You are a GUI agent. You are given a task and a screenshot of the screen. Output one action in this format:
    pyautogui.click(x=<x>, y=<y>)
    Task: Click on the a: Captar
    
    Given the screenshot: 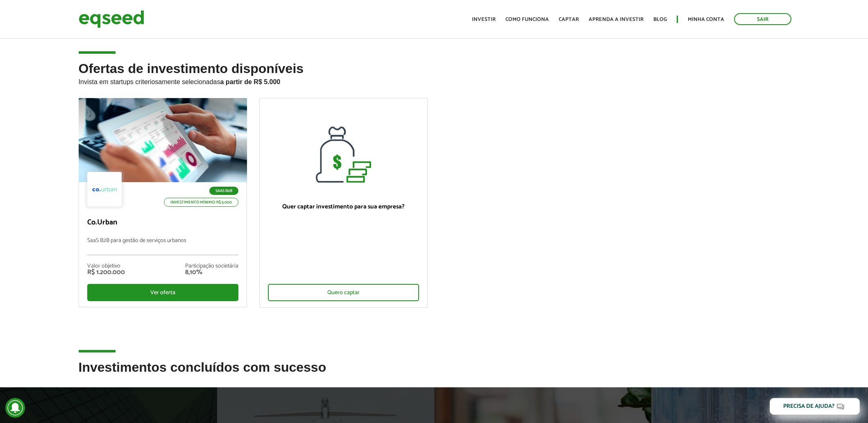 What is the action you would take?
    pyautogui.click(x=569, y=19)
    